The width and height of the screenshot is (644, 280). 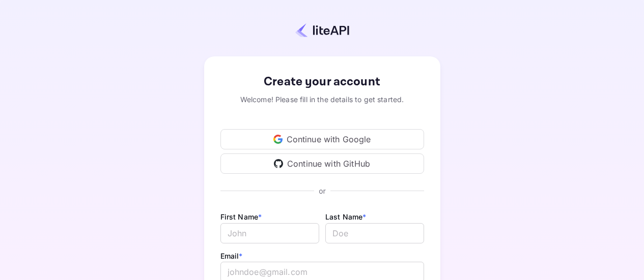 I want to click on div: Welcome! Please fill in the details to get started., so click(x=322, y=99).